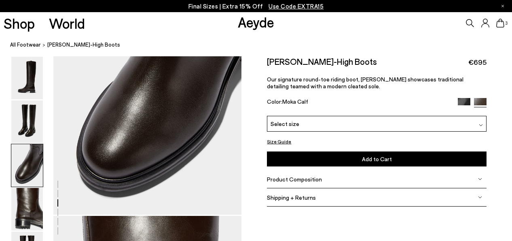  What do you see at coordinates (67, 23) in the screenshot?
I see `a: World` at bounding box center [67, 23].